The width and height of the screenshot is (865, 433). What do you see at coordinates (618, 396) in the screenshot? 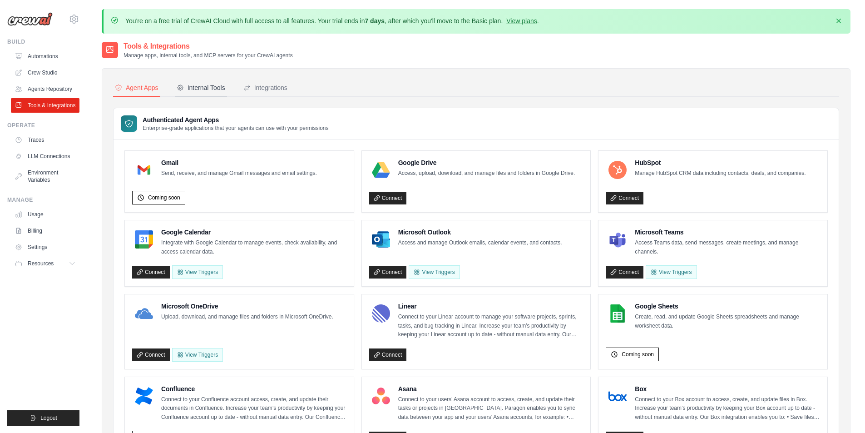
I see `img: Box Logo` at bounding box center [618, 396].